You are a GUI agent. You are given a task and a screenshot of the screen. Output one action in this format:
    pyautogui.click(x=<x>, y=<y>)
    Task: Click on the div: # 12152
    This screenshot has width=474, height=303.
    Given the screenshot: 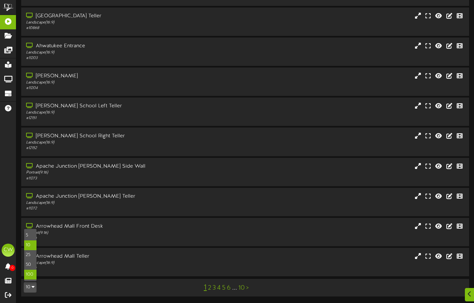 What is the action you would take?
    pyautogui.click(x=114, y=148)
    